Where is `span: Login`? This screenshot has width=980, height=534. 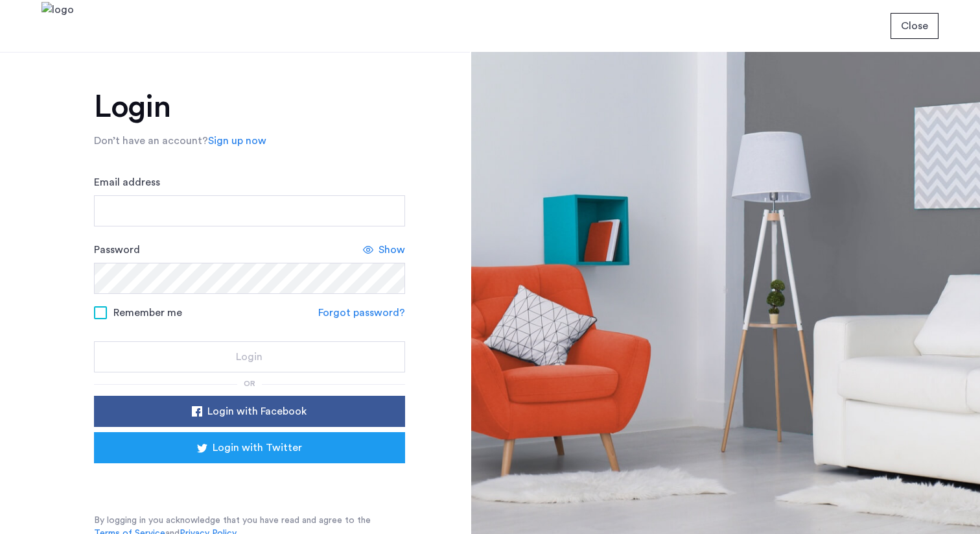
span: Login is located at coordinates (249, 357).